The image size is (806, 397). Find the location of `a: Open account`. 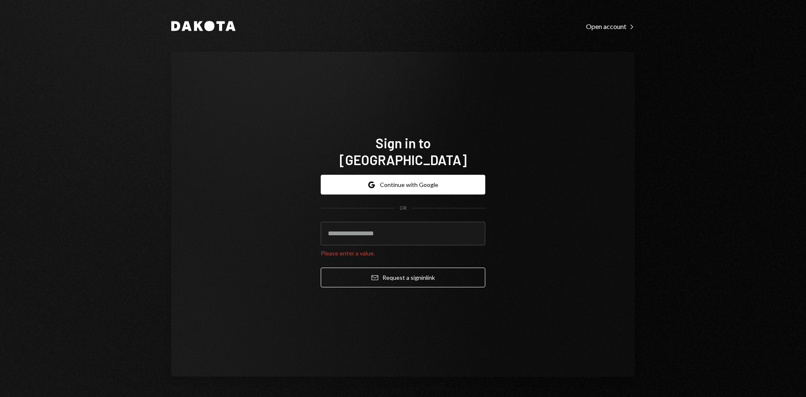

a: Open account is located at coordinates (611, 26).